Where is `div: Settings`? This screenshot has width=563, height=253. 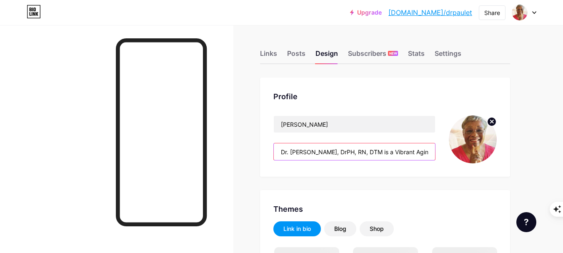 div: Settings is located at coordinates (448, 56).